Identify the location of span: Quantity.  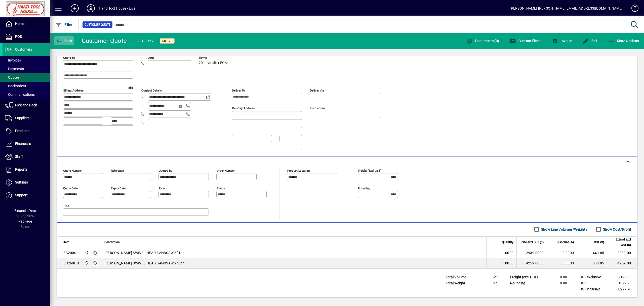
(508, 242).